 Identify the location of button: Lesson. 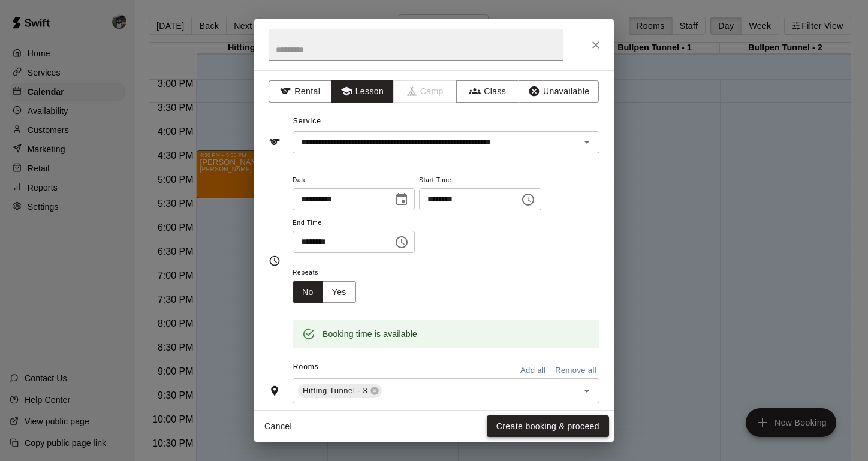
(362, 91).